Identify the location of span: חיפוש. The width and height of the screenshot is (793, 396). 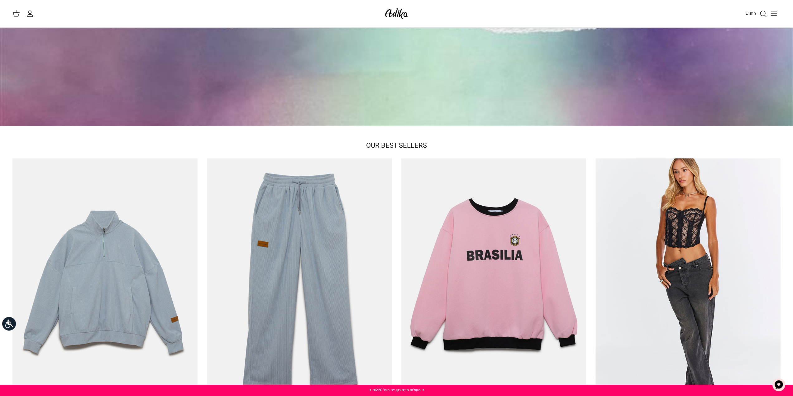
(751, 13).